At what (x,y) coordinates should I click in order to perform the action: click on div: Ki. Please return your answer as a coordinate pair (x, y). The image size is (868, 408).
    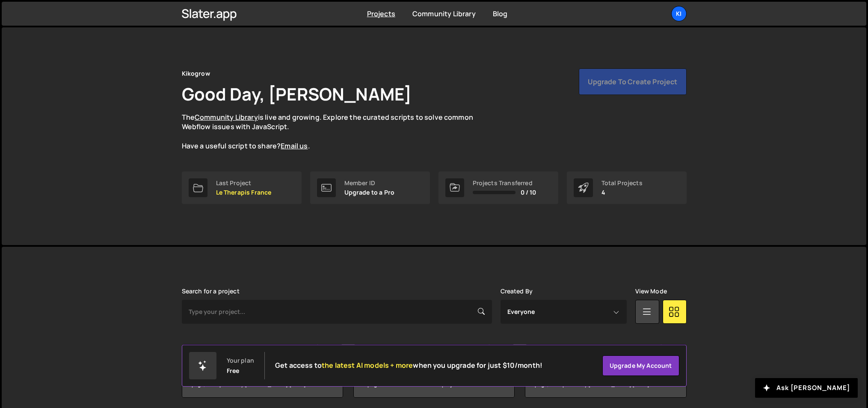
    Looking at the image, I should click on (679, 14).